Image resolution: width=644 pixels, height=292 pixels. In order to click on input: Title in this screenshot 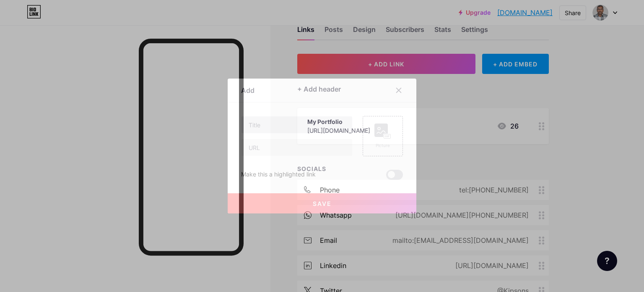, I will do `click(297, 125)`.